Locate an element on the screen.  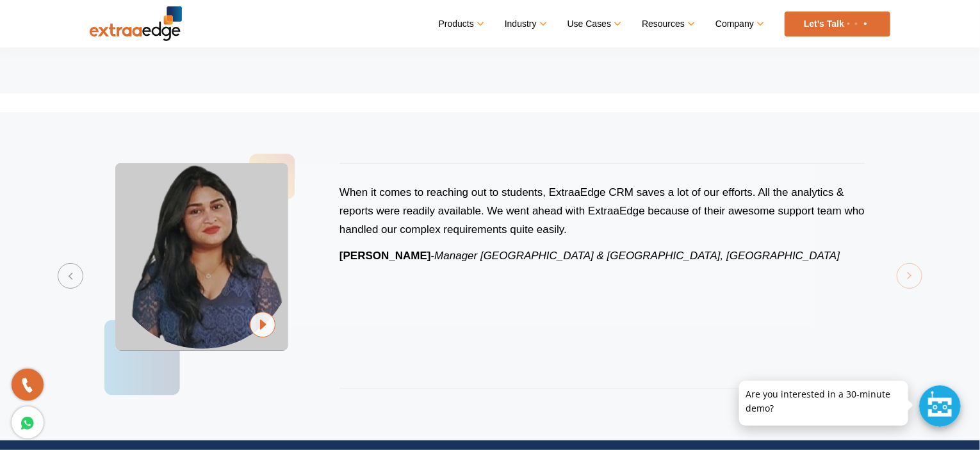
a: Company is located at coordinates (739, 24).